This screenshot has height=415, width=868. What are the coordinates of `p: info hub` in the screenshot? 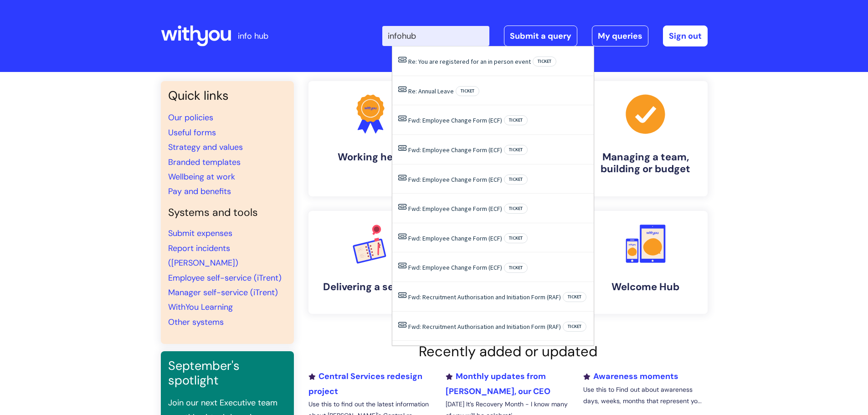 It's located at (253, 36).